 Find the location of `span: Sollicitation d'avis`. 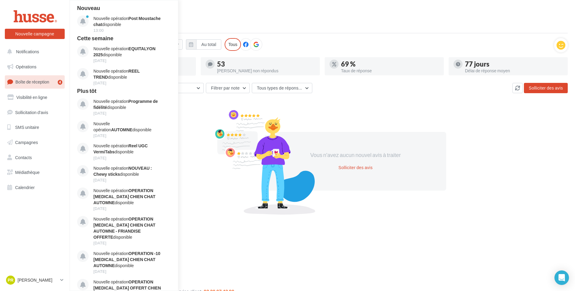

span: Sollicitation d'avis is located at coordinates (31, 112).